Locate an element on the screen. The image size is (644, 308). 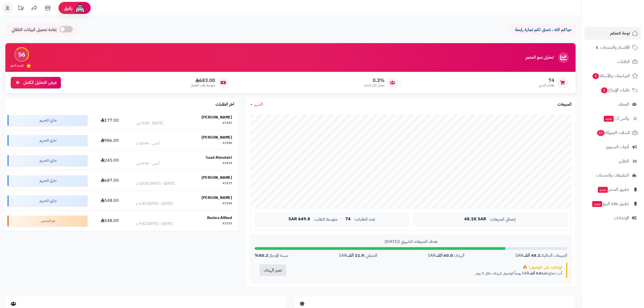
img: ai-face.png is located at coordinates (80, 8).